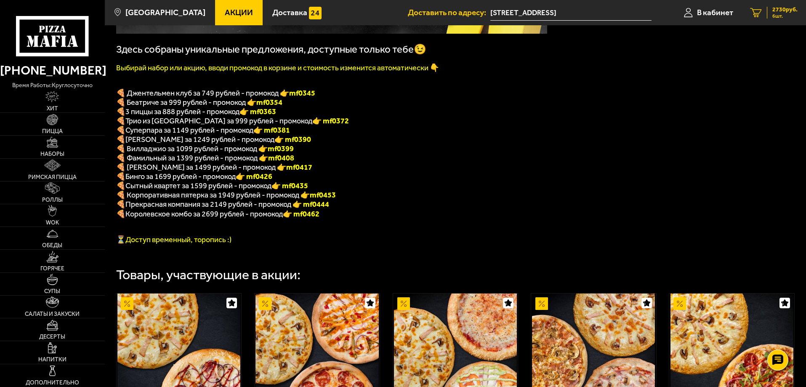 The height and width of the screenshot is (387, 806). Describe the element at coordinates (310, 204) in the screenshot. I see `font: 👉 mf0444` at that location.